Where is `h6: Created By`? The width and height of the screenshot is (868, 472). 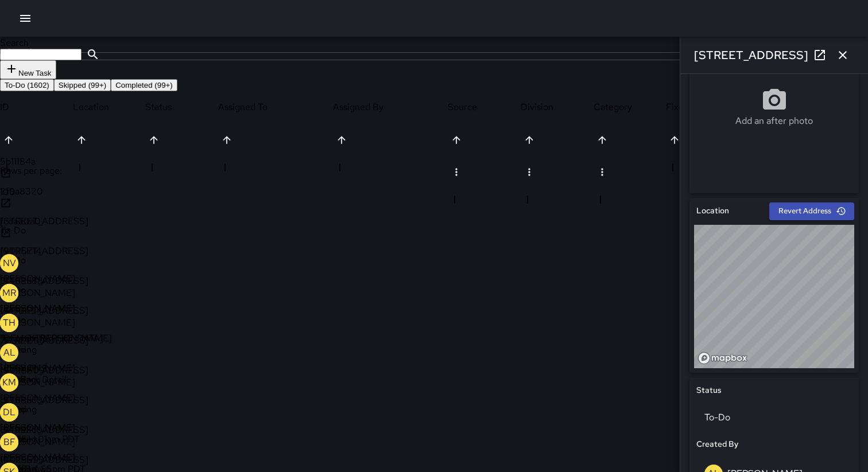
h6: Created By is located at coordinates (717, 445).